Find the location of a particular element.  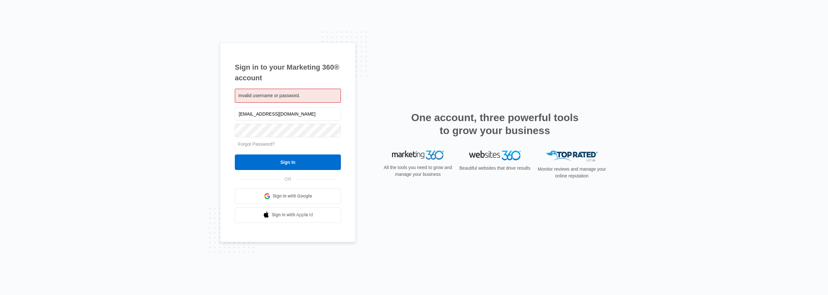

p: All the tools you need to grow and manage your business is located at coordinates (418, 171).